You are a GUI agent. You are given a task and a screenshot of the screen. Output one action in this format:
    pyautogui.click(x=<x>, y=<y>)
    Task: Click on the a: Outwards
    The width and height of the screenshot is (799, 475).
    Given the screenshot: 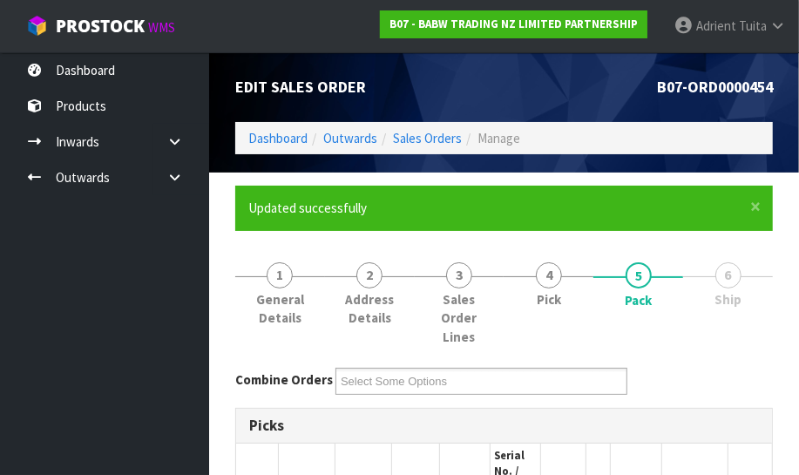 What is the action you would take?
    pyautogui.click(x=350, y=138)
    